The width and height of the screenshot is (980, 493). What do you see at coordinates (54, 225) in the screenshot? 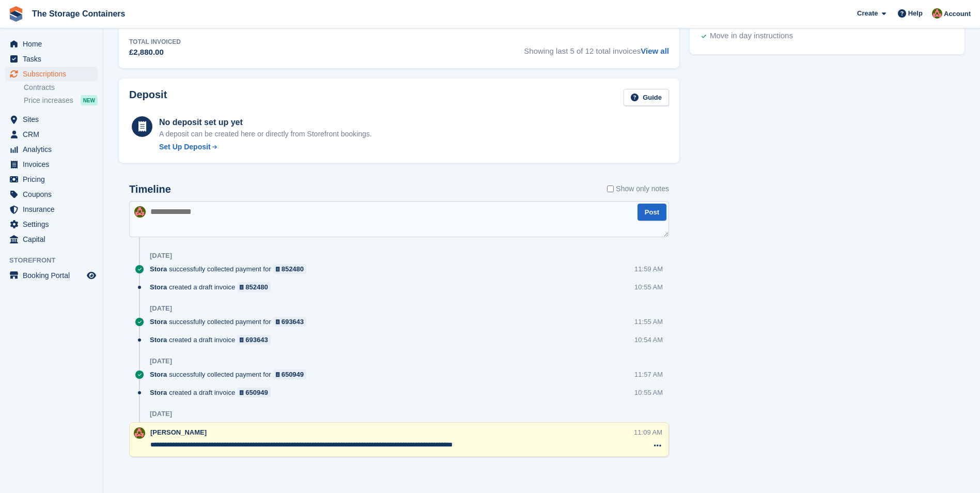
I see `span: Settings` at bounding box center [54, 225].